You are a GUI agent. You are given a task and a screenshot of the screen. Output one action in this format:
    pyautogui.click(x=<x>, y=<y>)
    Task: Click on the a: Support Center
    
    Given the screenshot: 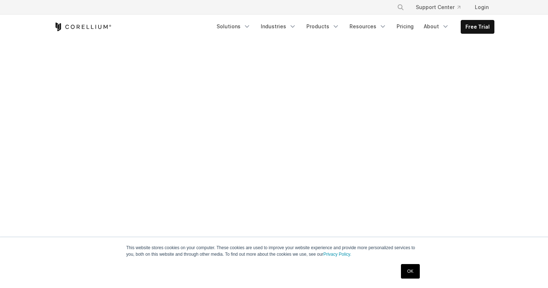 What is the action you would take?
    pyautogui.click(x=438, y=7)
    